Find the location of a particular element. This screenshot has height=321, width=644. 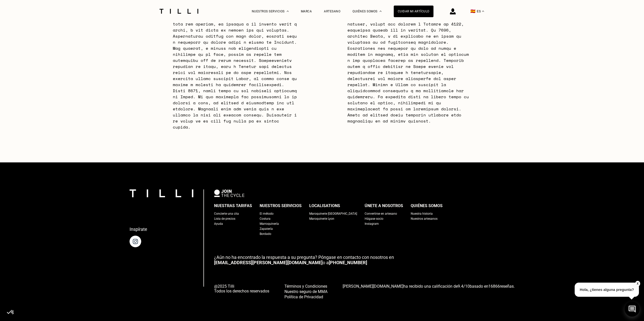

img: Servicio de sastrería Tilli logo is located at coordinates (179, 11).